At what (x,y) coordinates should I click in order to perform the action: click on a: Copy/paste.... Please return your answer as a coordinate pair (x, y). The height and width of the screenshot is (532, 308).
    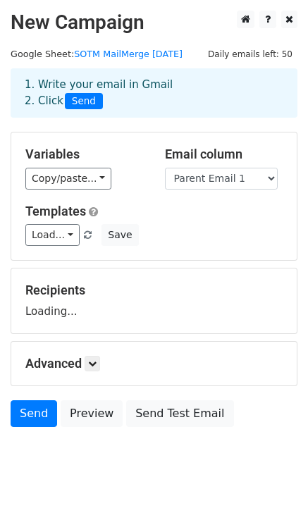
    Looking at the image, I should click on (68, 178).